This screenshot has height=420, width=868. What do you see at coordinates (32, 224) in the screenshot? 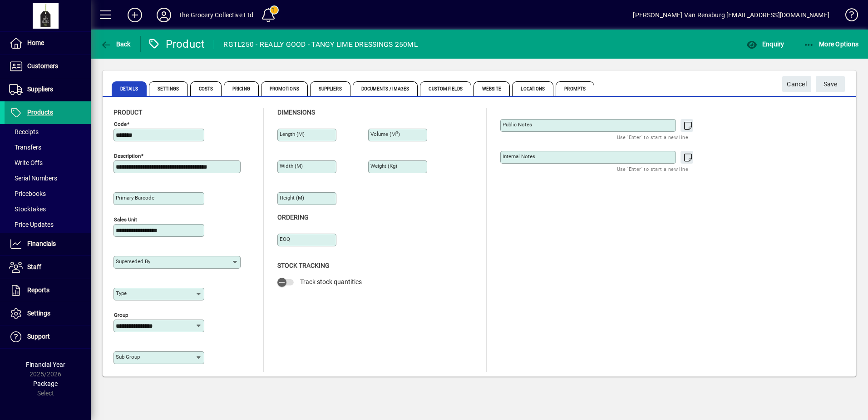
I see `span: Price Updates` at bounding box center [32, 224].